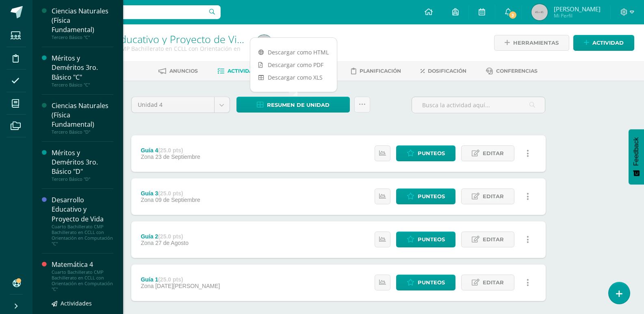  Describe the element at coordinates (164, 236) in the screenshot. I see `div: Guía 2` at that location.